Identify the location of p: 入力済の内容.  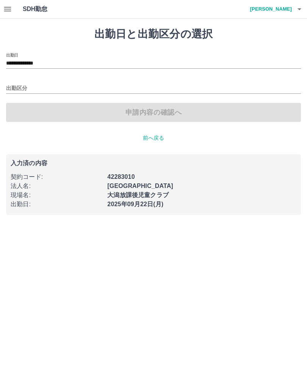
(154, 163).